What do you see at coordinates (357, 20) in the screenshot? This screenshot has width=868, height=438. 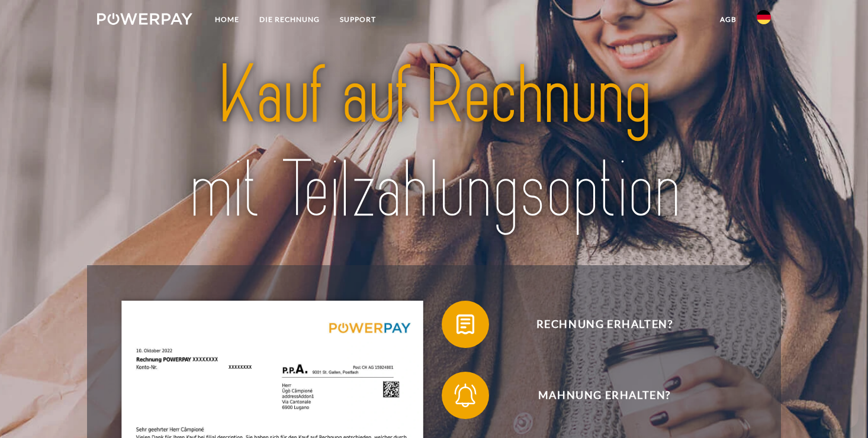 I see `a: SUPPORT` at bounding box center [357, 20].